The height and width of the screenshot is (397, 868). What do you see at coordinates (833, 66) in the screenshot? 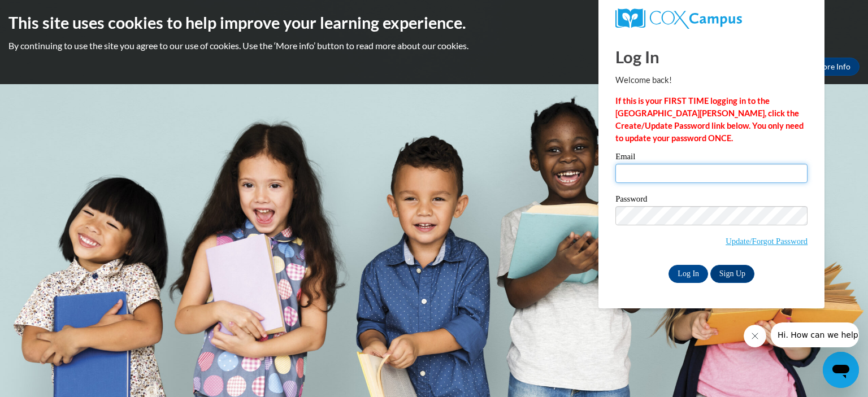
I see `a: More Info` at bounding box center [833, 66].